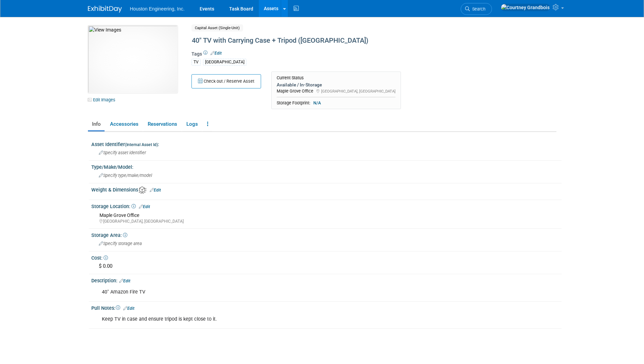 The image size is (644, 364). What do you see at coordinates (143, 190) in the screenshot?
I see `img: Asset Weight and Dimensions` at bounding box center [143, 190].